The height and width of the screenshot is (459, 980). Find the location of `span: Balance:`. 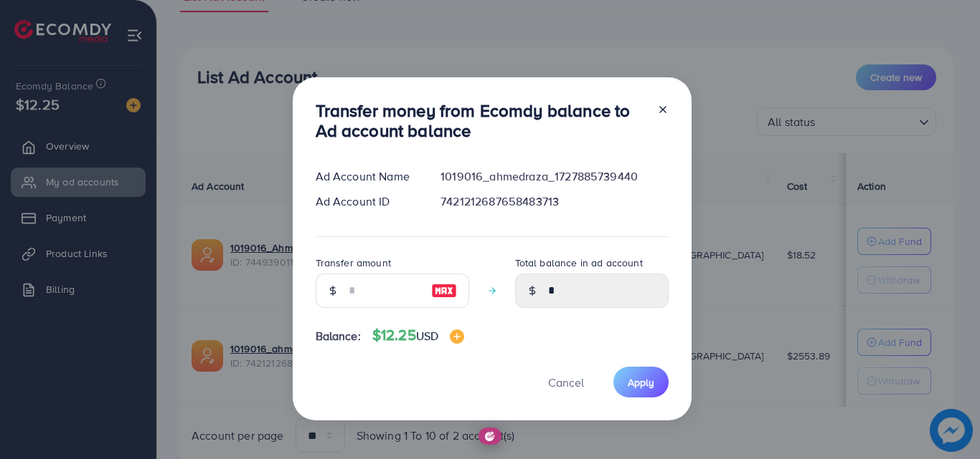

span: Balance: is located at coordinates (338, 336).